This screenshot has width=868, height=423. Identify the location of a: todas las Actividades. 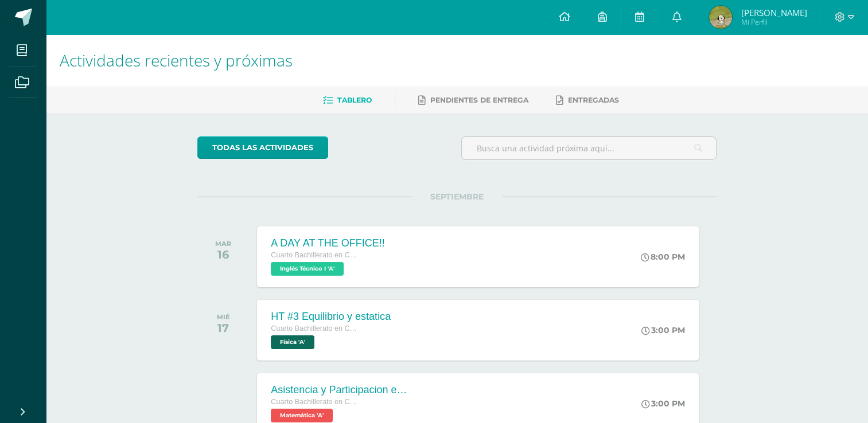
(263, 148).